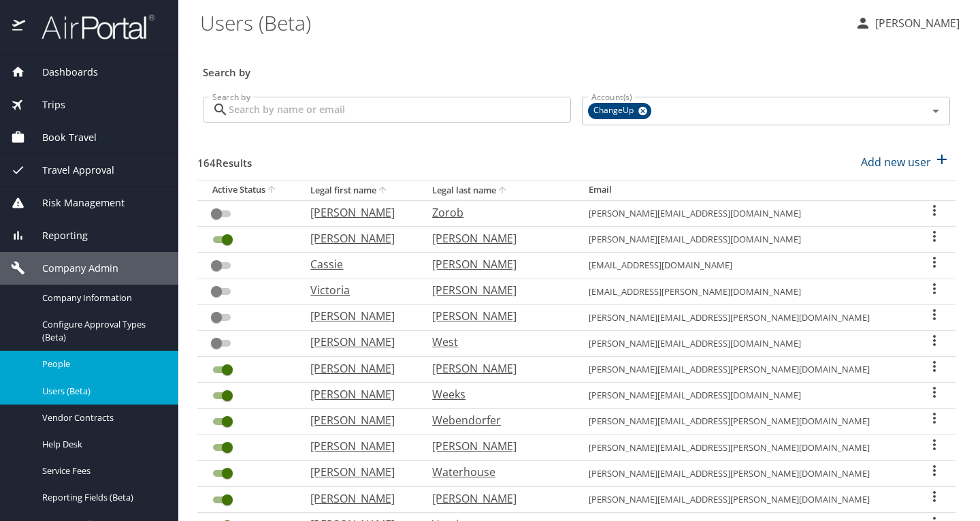 The image size is (980, 521). What do you see at coordinates (102, 331) in the screenshot?
I see `span: Configure Approval Types (Beta)` at bounding box center [102, 331].